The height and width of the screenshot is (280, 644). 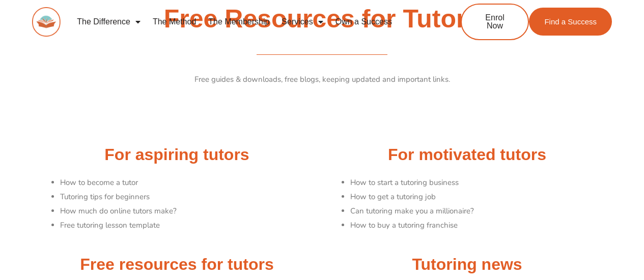 I want to click on li: Free tutoring lesson template, so click(x=189, y=225).